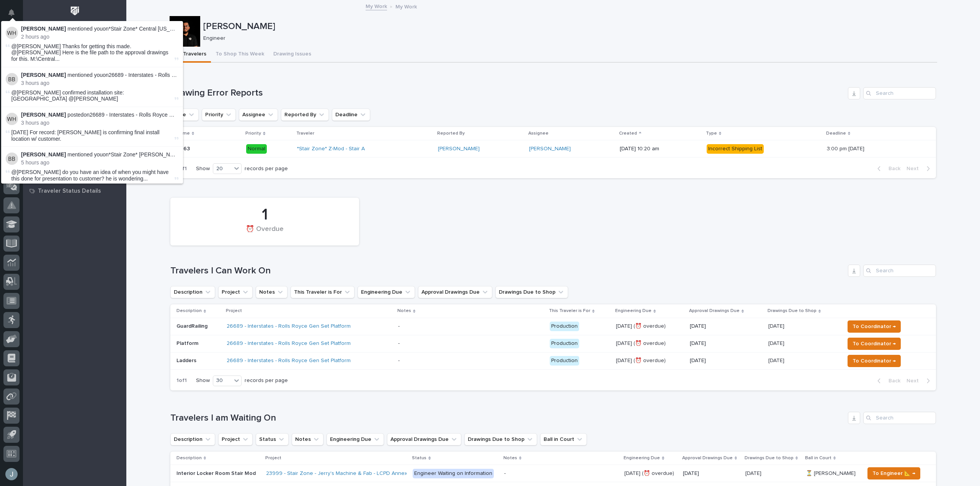 The width and height of the screenshot is (980, 486). What do you see at coordinates (219, 114) in the screenshot?
I see `button: Priority` at bounding box center [219, 114].